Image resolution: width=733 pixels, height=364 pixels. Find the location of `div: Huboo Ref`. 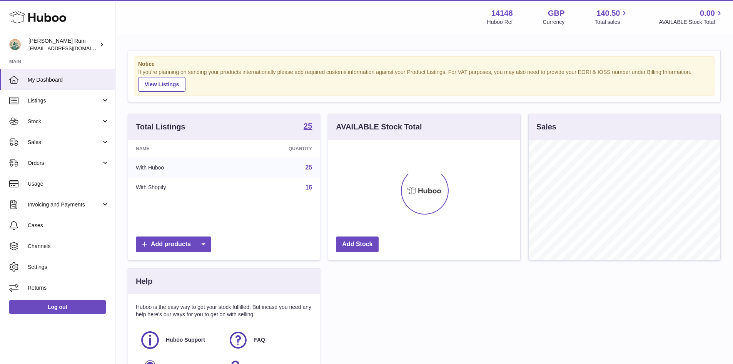

div: Huboo Ref is located at coordinates (500, 22).